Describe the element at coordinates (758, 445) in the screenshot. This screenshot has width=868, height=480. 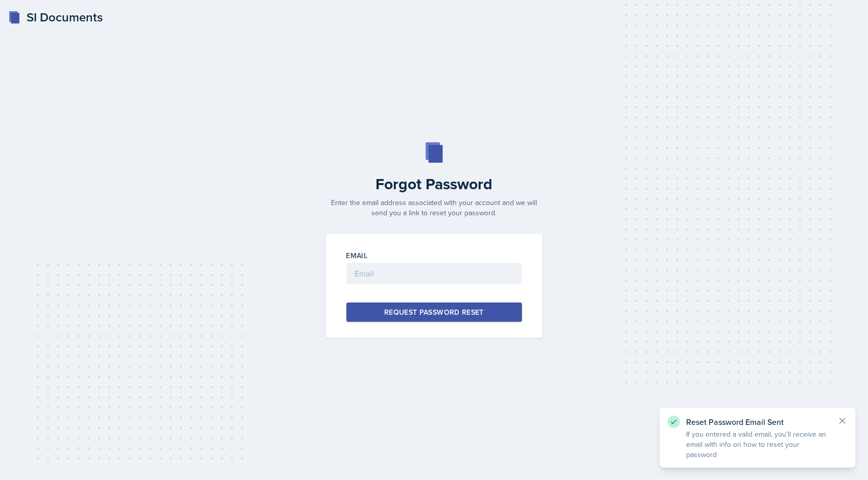
I see `p: If you entered a valid email, you'll receive an email with info on how to reset your password` at that location.